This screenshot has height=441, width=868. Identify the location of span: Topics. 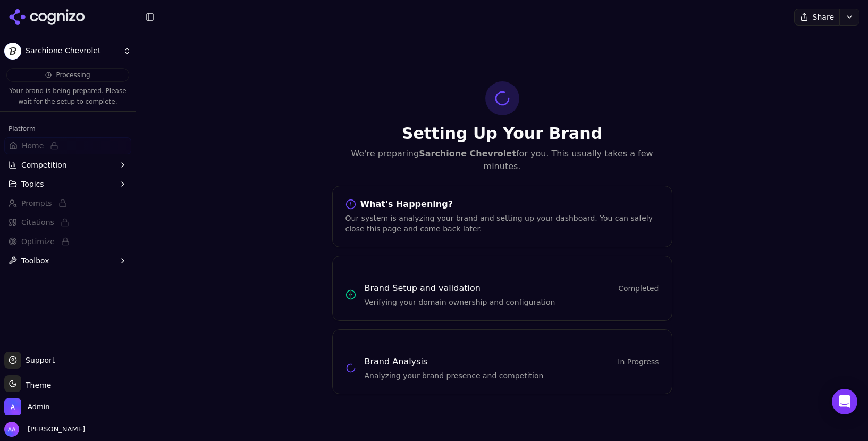
(32, 184).